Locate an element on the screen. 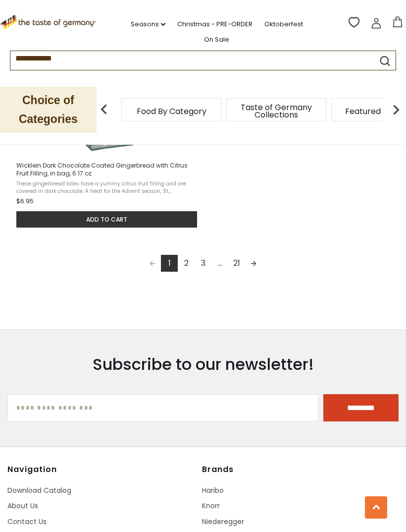 The height and width of the screenshot is (532, 406). a: Christmas - PRE-ORDER is located at coordinates (215, 24).